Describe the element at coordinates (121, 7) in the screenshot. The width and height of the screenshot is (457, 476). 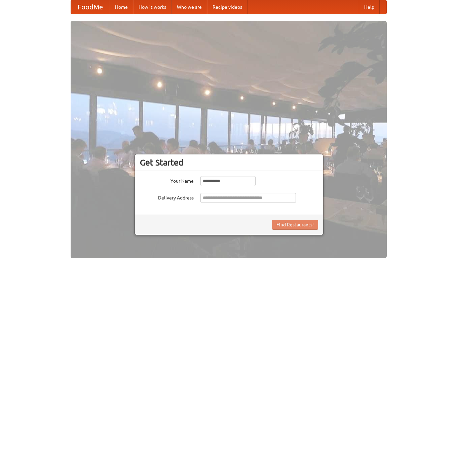
I see `a: Home` at that location.